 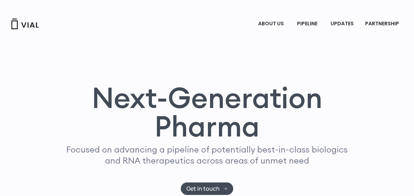 What do you see at coordinates (272, 24) in the screenshot?
I see `a: ABOUT USMenu Toggle` at bounding box center [272, 24].